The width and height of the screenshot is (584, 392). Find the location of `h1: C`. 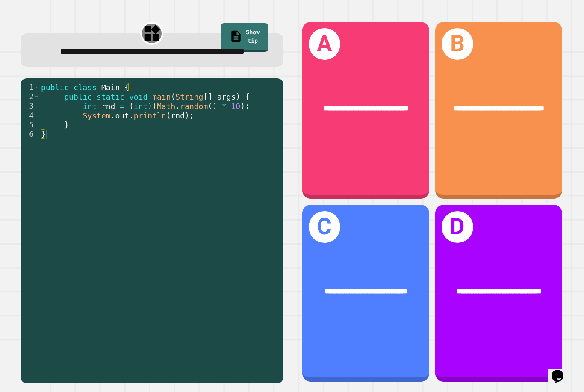

h1: C is located at coordinates (325, 227).